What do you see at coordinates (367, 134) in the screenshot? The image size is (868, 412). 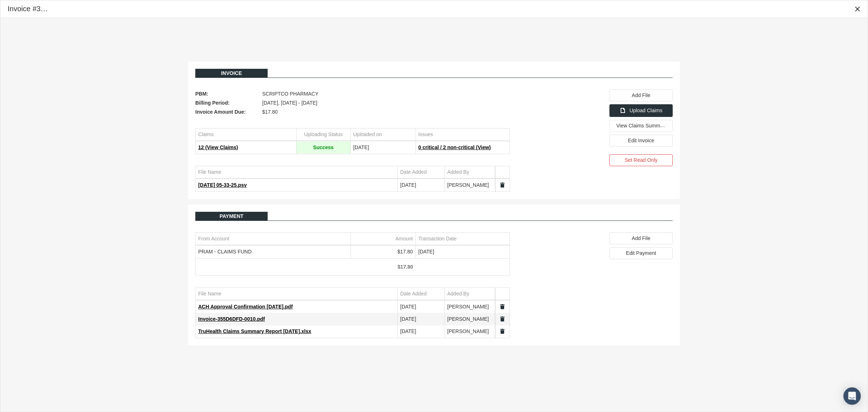 I see `div: Uploaded on` at bounding box center [367, 134].